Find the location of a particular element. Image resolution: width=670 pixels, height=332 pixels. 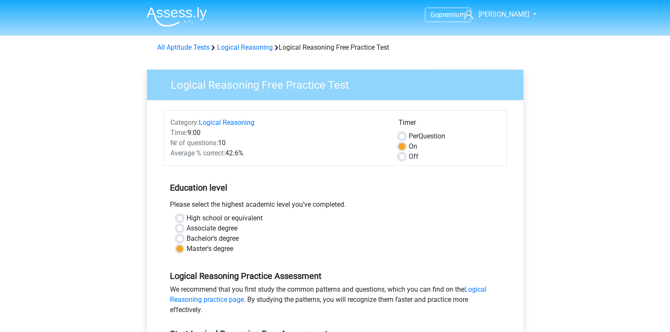

img: Assessly is located at coordinates (177, 17).